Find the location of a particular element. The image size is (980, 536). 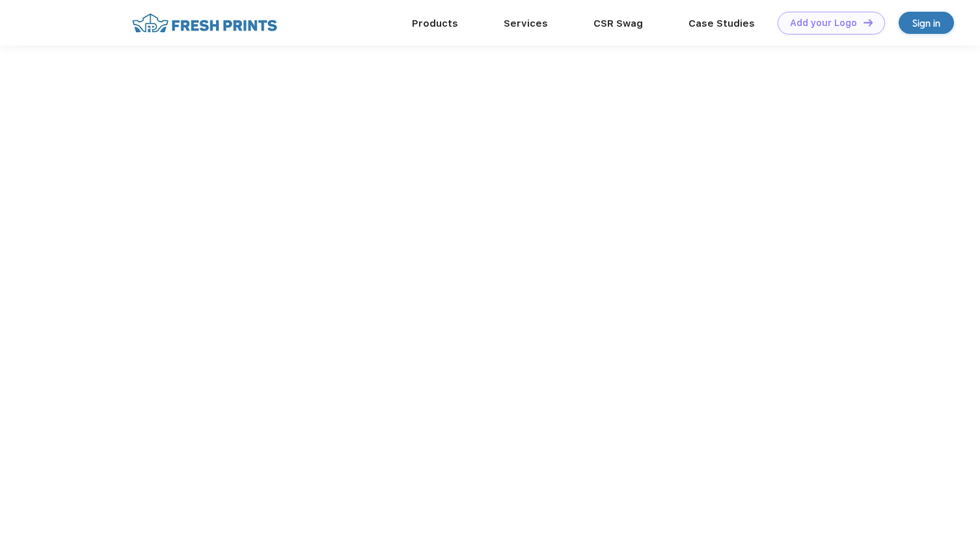

div: Add your Logo is located at coordinates (823, 23).